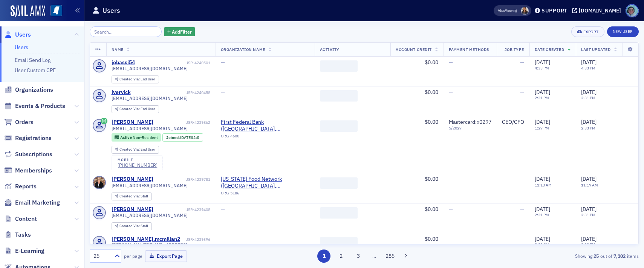  I want to click on div: Joined: 2025-08-11 00:00:00, so click(183, 137).